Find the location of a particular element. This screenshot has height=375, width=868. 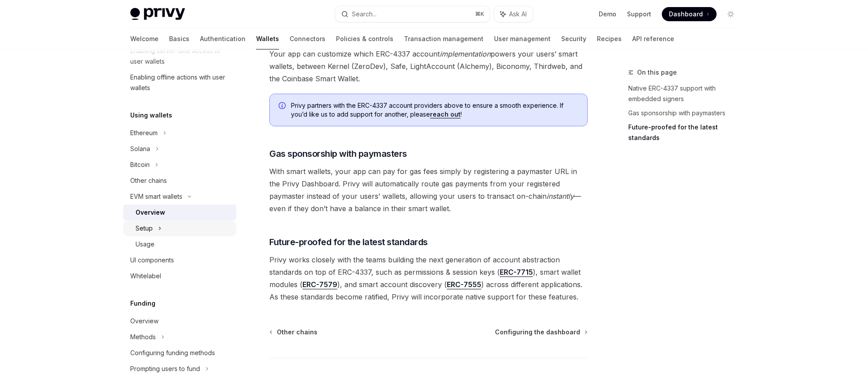

a: Native ERC-4337 support with embedded signers is located at coordinates (686, 94).